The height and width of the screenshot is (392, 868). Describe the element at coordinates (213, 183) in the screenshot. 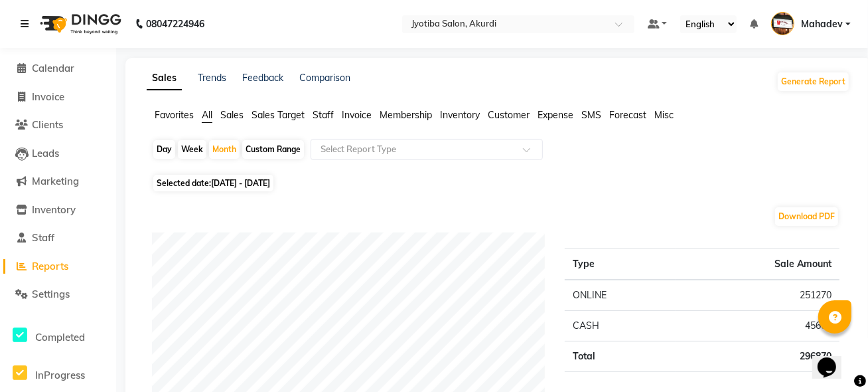

I see `span: Selected date:` at that location.